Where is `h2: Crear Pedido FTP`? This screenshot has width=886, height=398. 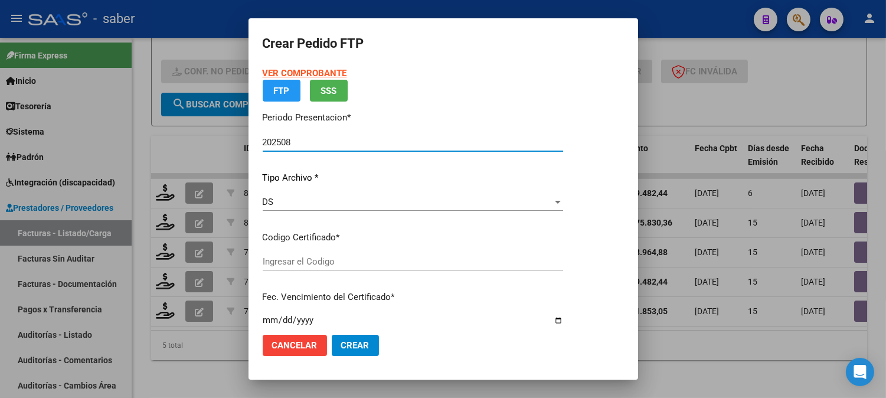
h2: Crear Pedido FTP is located at coordinates (443, 44).